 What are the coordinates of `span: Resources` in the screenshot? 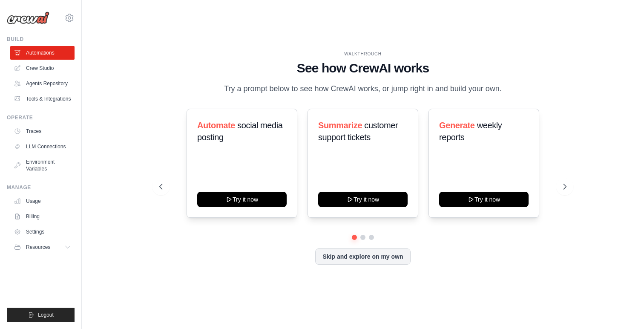 It's located at (38, 247).